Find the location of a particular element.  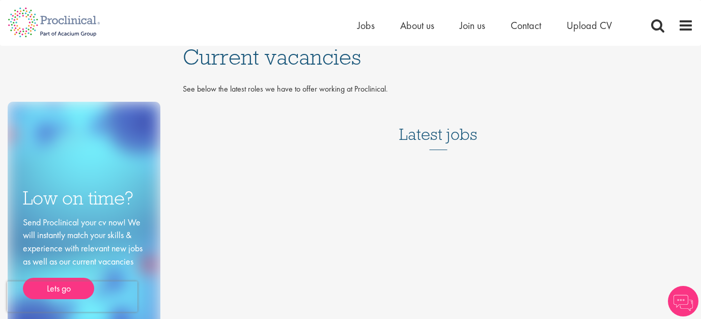

p: See below the latest roles we have to offer working at Proclinical. is located at coordinates (438, 89).